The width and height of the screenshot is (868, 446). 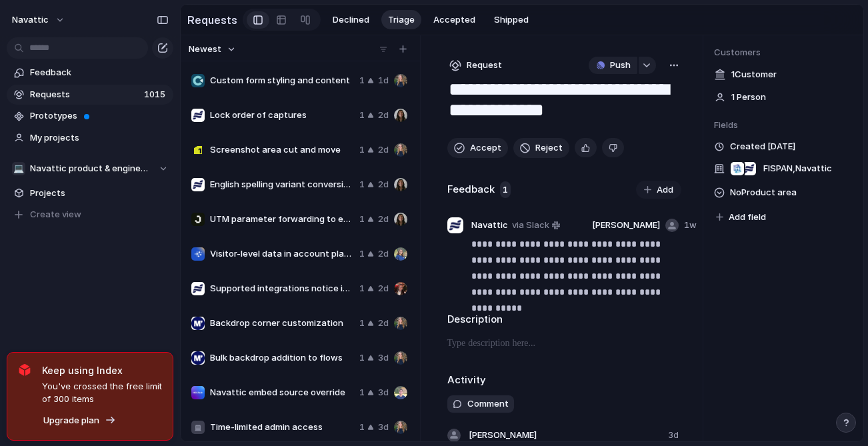 What do you see at coordinates (531, 225) in the screenshot?
I see `span: via Slack` at bounding box center [531, 225].